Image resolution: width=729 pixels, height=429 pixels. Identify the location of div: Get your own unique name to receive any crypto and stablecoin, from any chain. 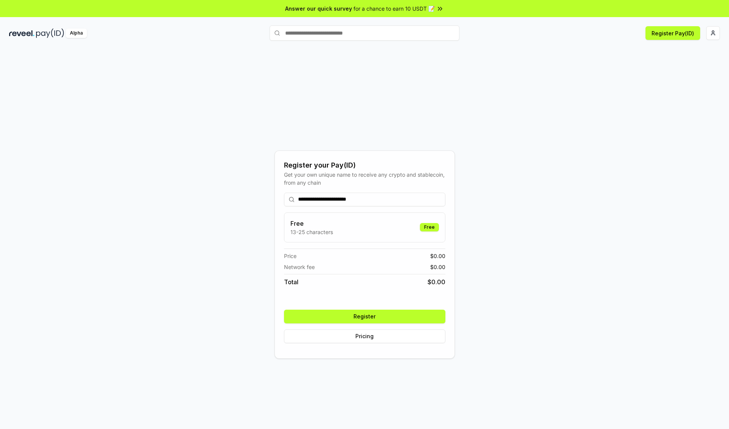
(365, 179).